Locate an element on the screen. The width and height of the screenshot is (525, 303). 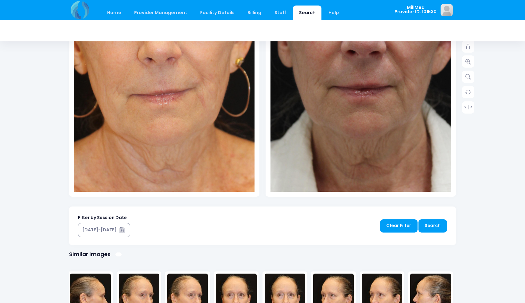
a: Facility Details is located at coordinates (217, 13).